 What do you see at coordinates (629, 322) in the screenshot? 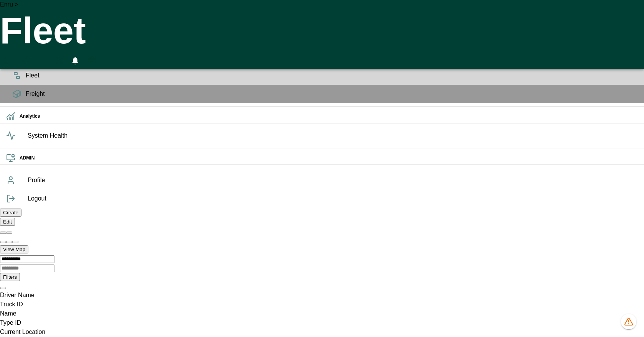
I see `button: 0 data issues` at bounding box center [629, 322].